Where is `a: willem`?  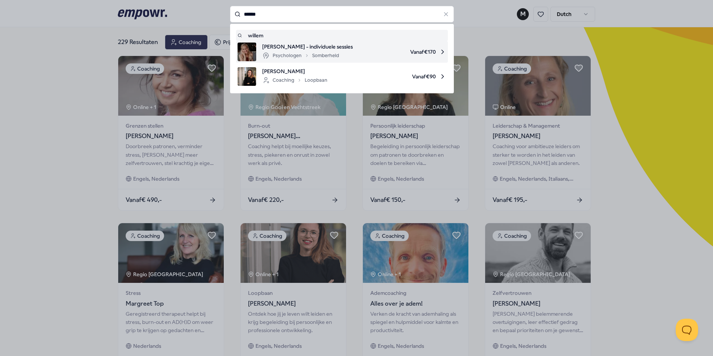
a: willem is located at coordinates (342, 35).